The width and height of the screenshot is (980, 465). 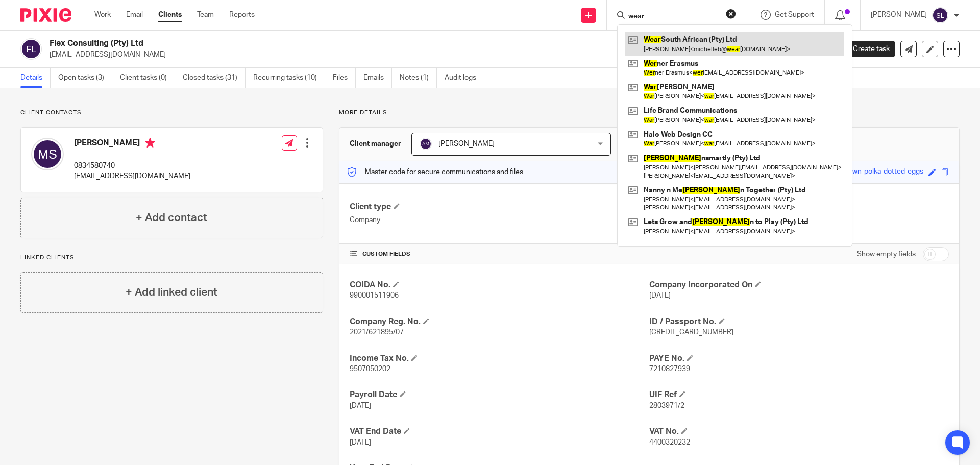 What do you see at coordinates (499, 207) in the screenshot?
I see `h4: Client type` at bounding box center [499, 207].